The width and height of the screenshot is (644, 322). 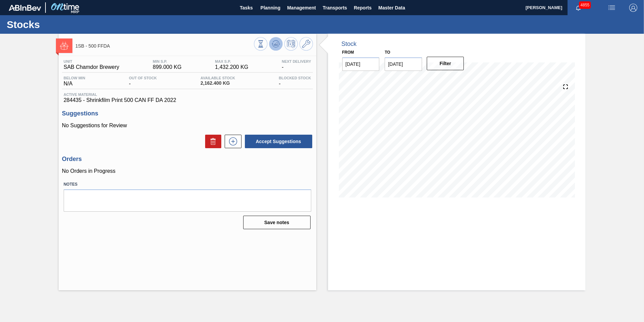 I want to click on span: Management, so click(x=301, y=8).